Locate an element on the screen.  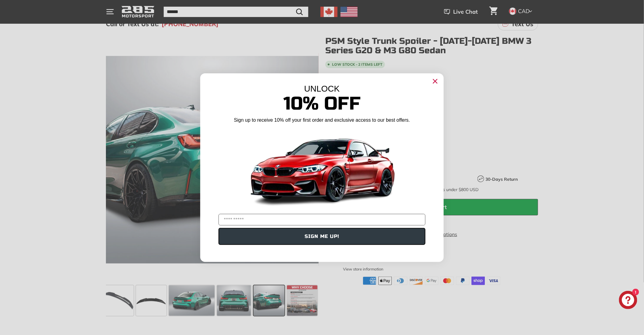
span: 10% Off is located at coordinates (322, 103).